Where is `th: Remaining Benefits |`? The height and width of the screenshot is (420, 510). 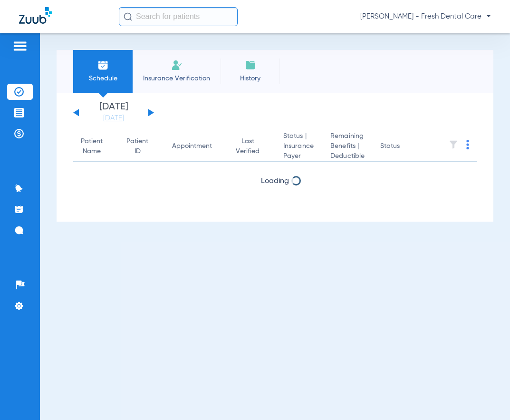 th: Remaining Benefits | is located at coordinates (347, 147).